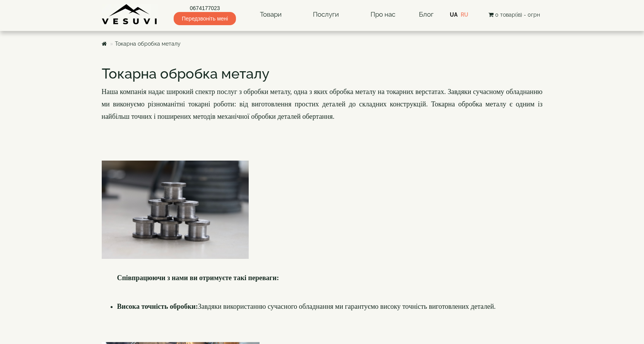  Describe the element at coordinates (330, 306) in the screenshot. I see `li: Завдяки використанню сучасного обладнання ми гарантуємо високу точність виготовлених деталей.` at that location.